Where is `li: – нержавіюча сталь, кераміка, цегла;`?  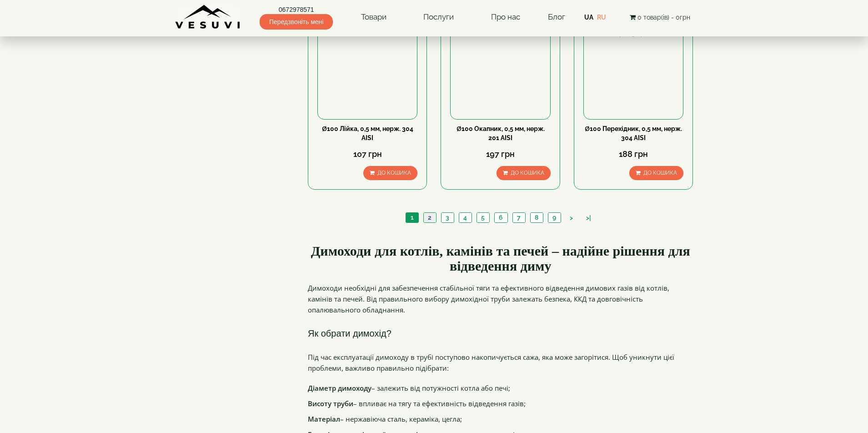
li: – нержавіюча сталь, кераміка, цегла; is located at coordinates (500, 419).